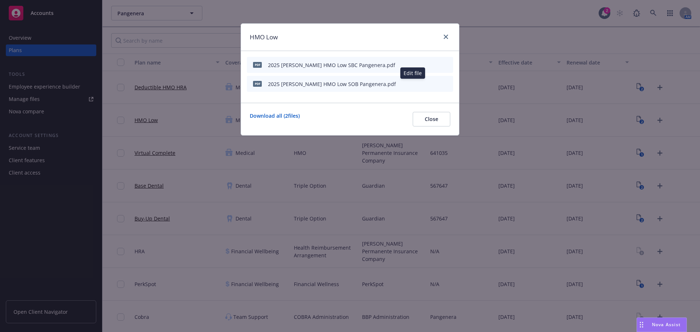 Image resolution: width=700 pixels, height=332 pixels. What do you see at coordinates (431, 119) in the screenshot?
I see `span: Close` at bounding box center [431, 119].